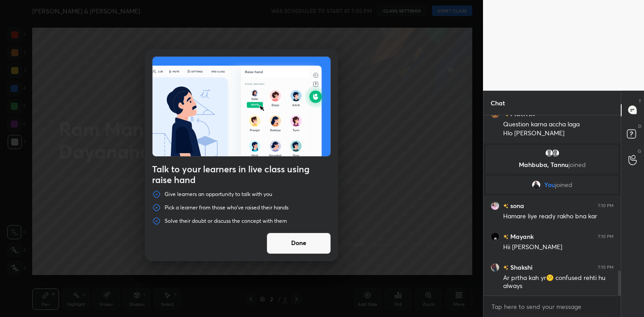  Describe the element at coordinates (226, 208) in the screenshot. I see `p: Pick a learner from those who've raised their hands` at that location.